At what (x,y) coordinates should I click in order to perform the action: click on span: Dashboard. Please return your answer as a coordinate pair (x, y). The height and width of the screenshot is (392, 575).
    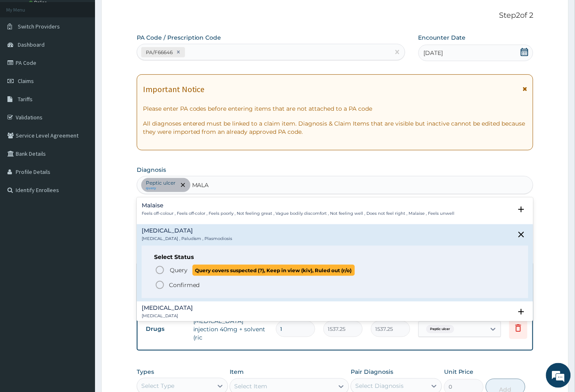
    Looking at the image, I should click on (31, 45).